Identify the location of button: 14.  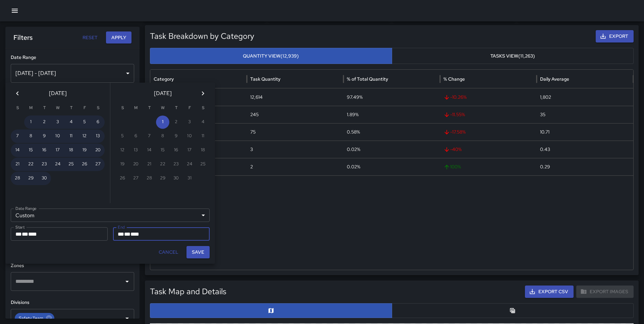
(17, 150).